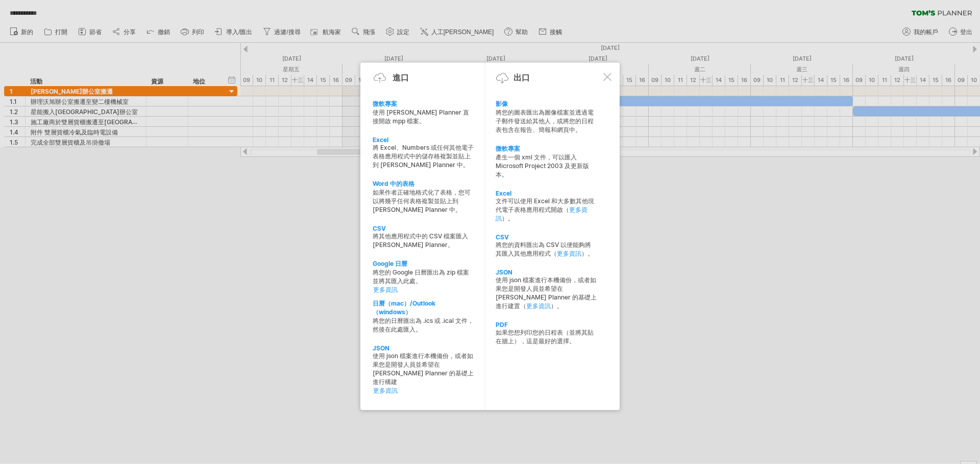  I want to click on font: Word 中的表格, so click(393, 184).